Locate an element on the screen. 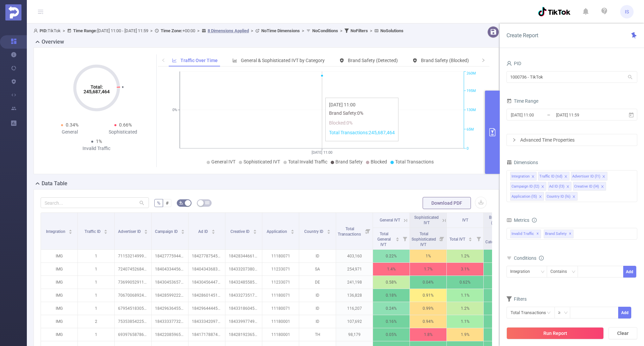 This screenshot has height=346, width=644. p: 1843334209774818 is located at coordinates (206, 321).